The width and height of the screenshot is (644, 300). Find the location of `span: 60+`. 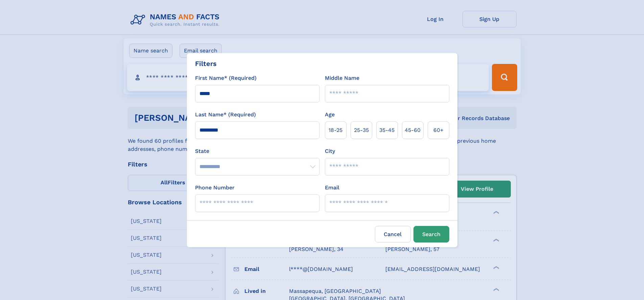

span: 60+ is located at coordinates (438, 131).